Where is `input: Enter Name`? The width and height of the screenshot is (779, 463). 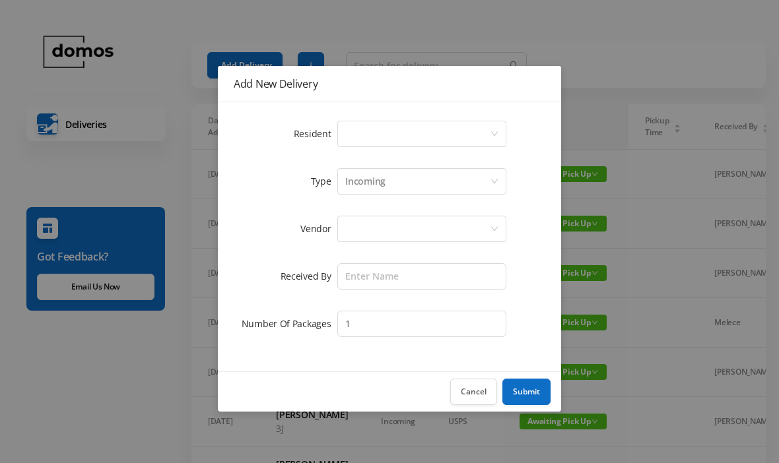 input: Enter Name is located at coordinates (422, 277).